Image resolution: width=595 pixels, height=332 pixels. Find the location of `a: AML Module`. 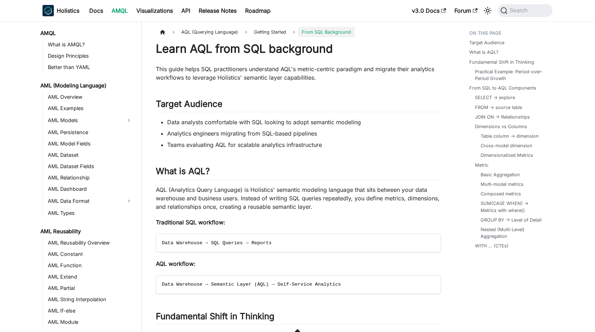

a: AML Module is located at coordinates (90, 322).